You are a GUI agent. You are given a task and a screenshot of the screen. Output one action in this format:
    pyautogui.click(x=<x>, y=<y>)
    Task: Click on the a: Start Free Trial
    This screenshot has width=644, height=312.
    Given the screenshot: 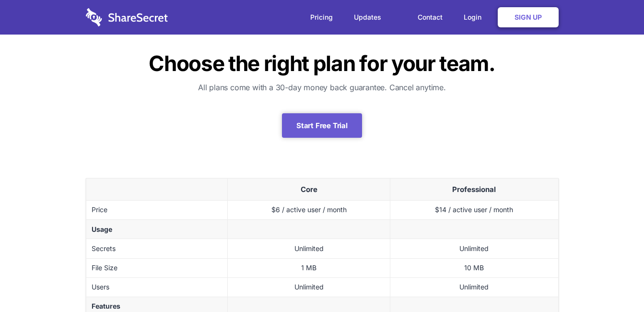 What is the action you would take?
    pyautogui.click(x=322, y=125)
    